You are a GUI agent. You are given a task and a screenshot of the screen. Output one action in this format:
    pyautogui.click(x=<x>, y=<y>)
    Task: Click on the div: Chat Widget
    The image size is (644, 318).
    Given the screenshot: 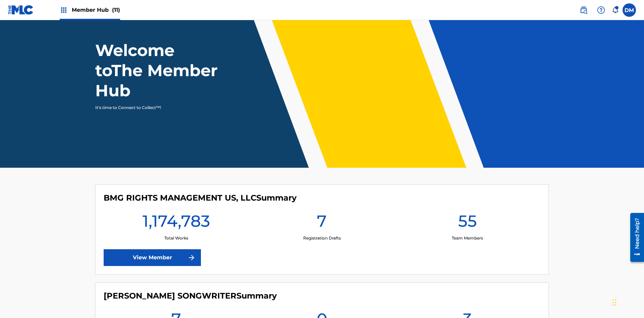 What is the action you would take?
    pyautogui.click(x=627, y=302)
    